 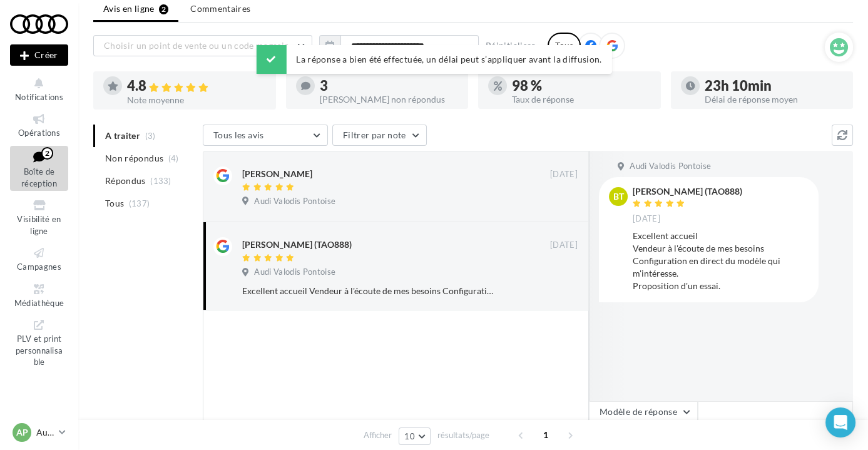 What do you see at coordinates (39, 295) in the screenshot?
I see `a: Médiathèque` at bounding box center [39, 295].